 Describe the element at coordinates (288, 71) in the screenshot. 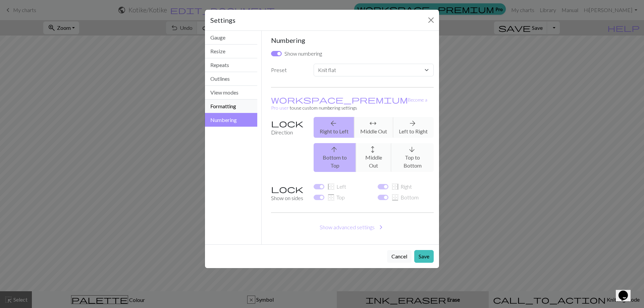

I see `label: Preset` at that location.